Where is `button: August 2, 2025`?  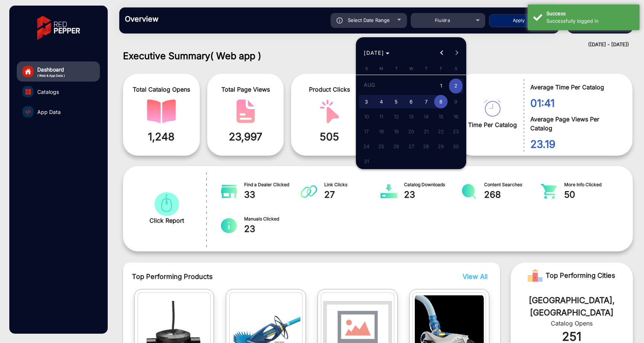
button: August 2, 2025 is located at coordinates (456, 85).